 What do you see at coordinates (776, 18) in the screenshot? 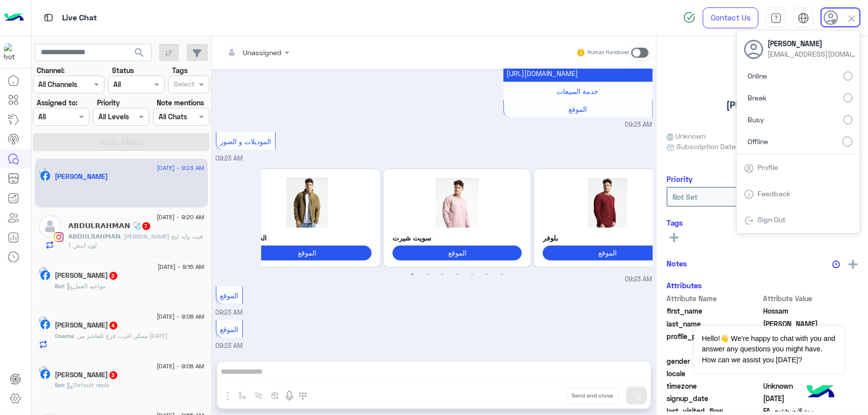
I see `a: tab` at bounding box center [776, 18].